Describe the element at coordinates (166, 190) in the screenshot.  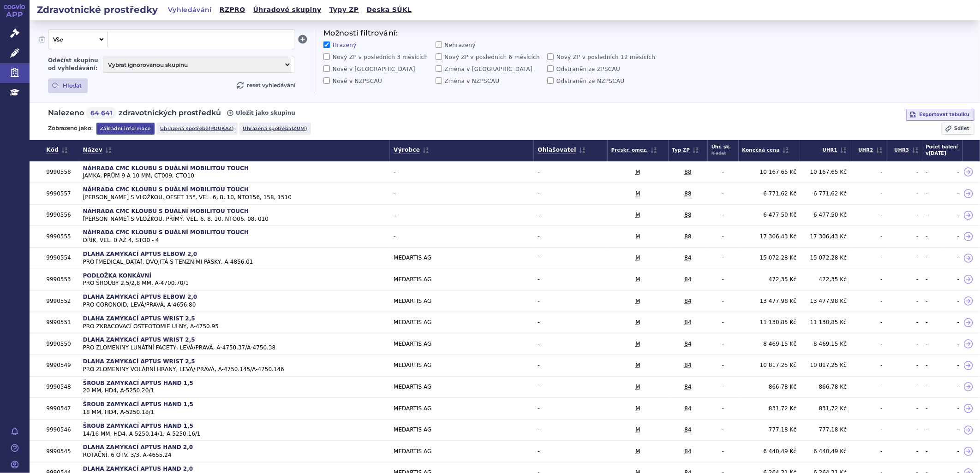
I see `strong: NÁHRADA CMC KLOUBU S DUÁLNÍ MOBILITOU TOUCH` at that location.